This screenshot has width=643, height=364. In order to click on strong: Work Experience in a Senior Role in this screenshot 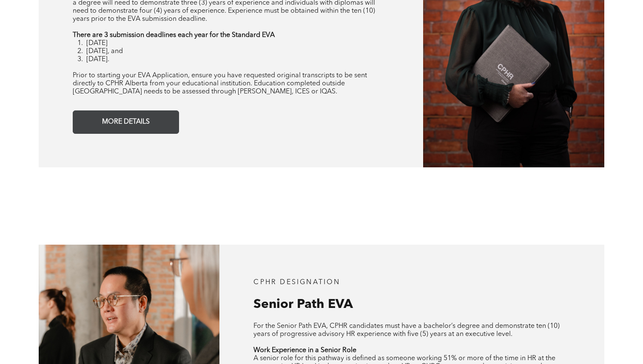, I will do `click(304, 351)`.